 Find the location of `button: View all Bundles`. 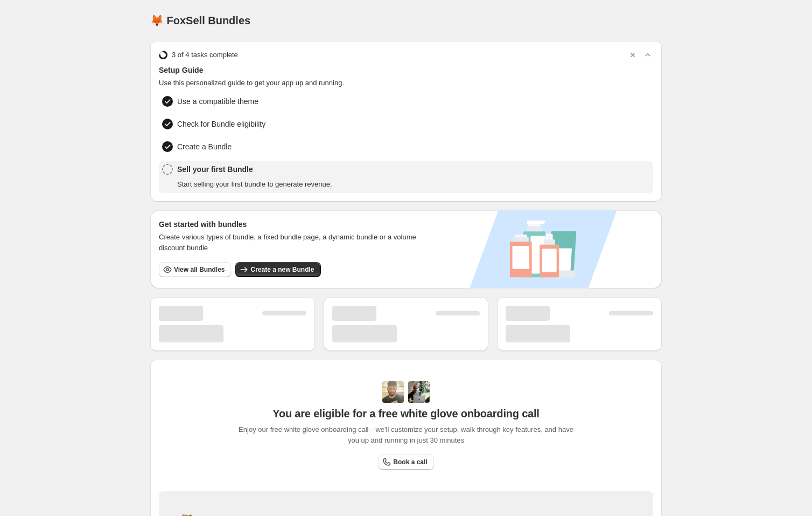

button: View all Bundles is located at coordinates (195, 269).